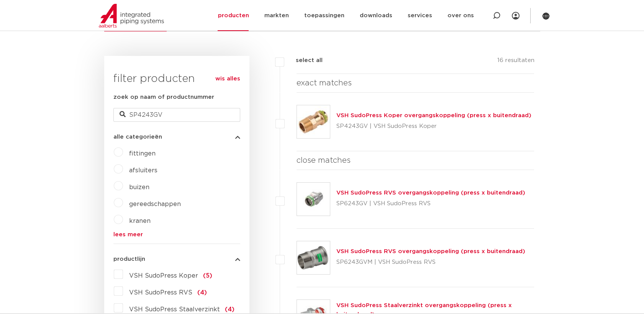  I want to click on button: alle categorieën, so click(177, 137).